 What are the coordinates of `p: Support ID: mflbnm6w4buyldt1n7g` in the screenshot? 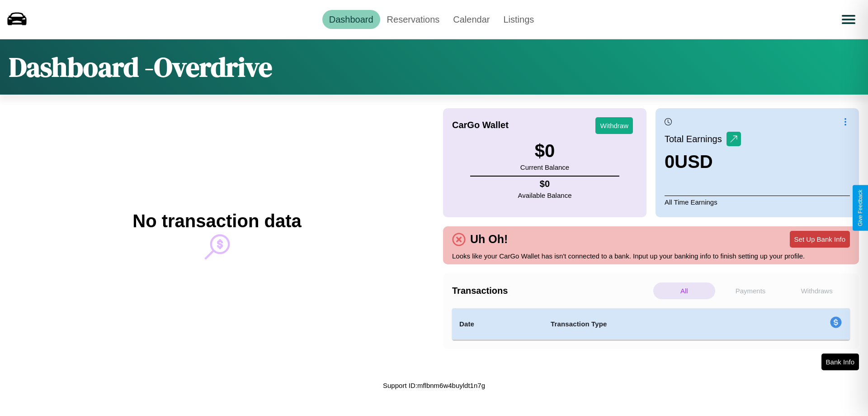 It's located at (434, 385).